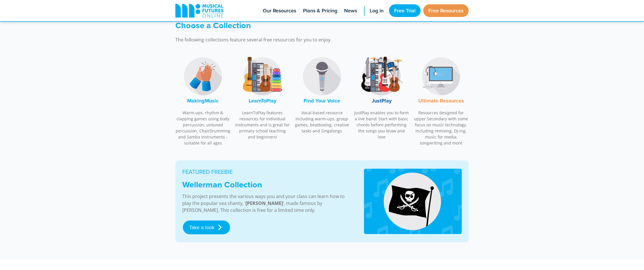  What do you see at coordinates (322, 122) in the screenshot?
I see `p: Vocal-based resource including warm-ups, group games, beatboxing, creative tasks and Singalongs` at bounding box center [322, 122].